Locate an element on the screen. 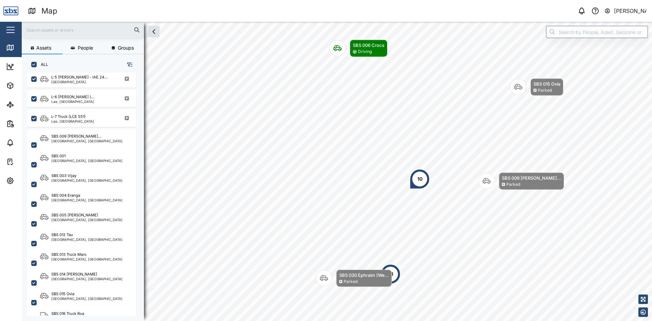 Image resolution: width=652 pixels, height=321 pixels. input: Search by People, Asset, Geozone or Place is located at coordinates (597, 32).